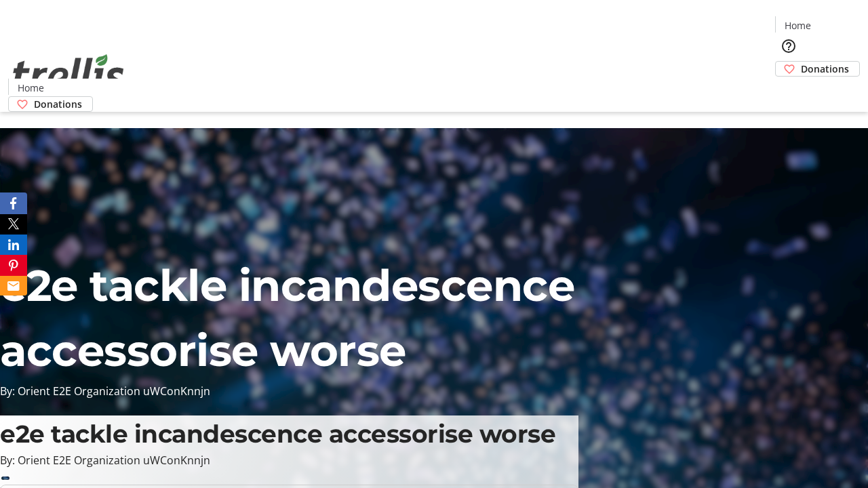 This screenshot has height=488, width=868. What do you see at coordinates (789, 90) in the screenshot?
I see `button: Cart` at bounding box center [789, 90].